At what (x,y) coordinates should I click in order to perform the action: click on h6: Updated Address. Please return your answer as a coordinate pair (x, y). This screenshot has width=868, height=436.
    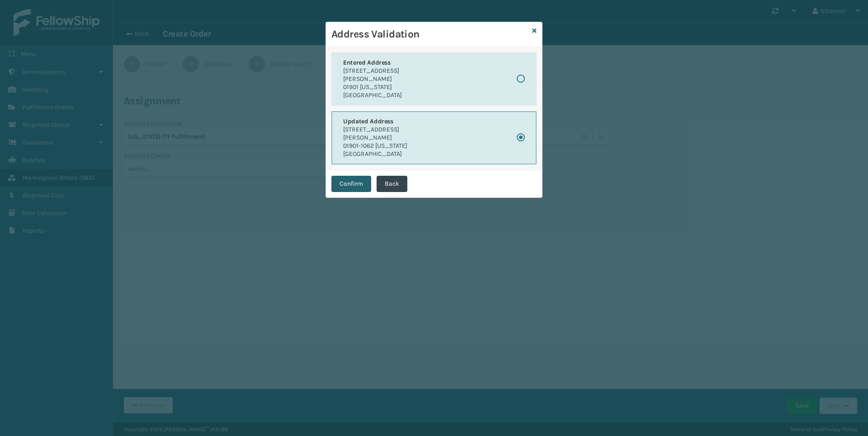
    Looking at the image, I should click on (375, 121).